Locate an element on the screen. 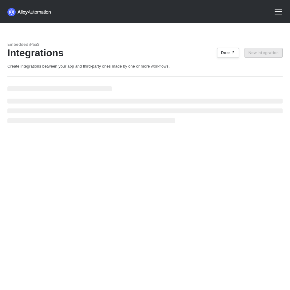 The width and height of the screenshot is (290, 290). a: logo is located at coordinates (29, 12).